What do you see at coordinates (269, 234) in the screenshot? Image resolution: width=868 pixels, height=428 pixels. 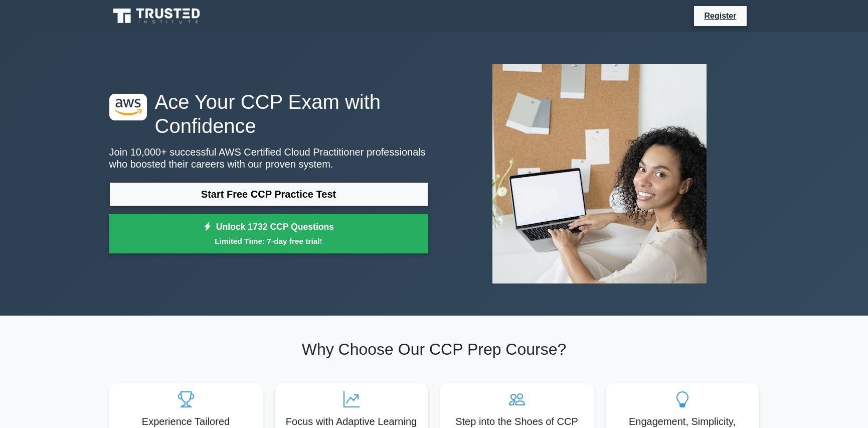 I see `a: Unlock 1732 CCP QuestionsLimited Time: 7-day free trial!` at bounding box center [269, 234].